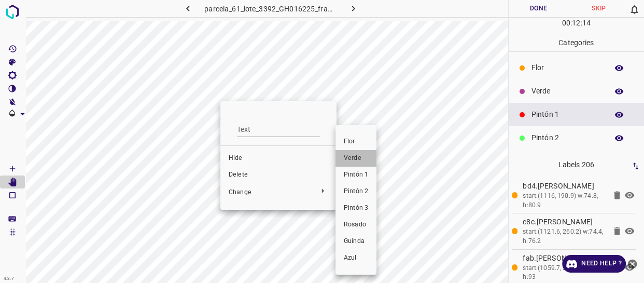 This screenshot has height=283, width=644. I want to click on span: Pintón 3, so click(356, 208).